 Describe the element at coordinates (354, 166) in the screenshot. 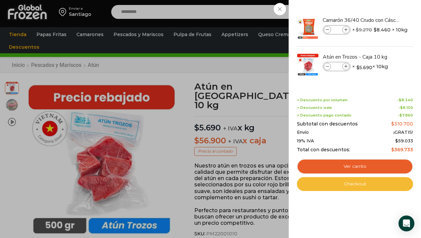

I see `a: Ver carrito` at that location.